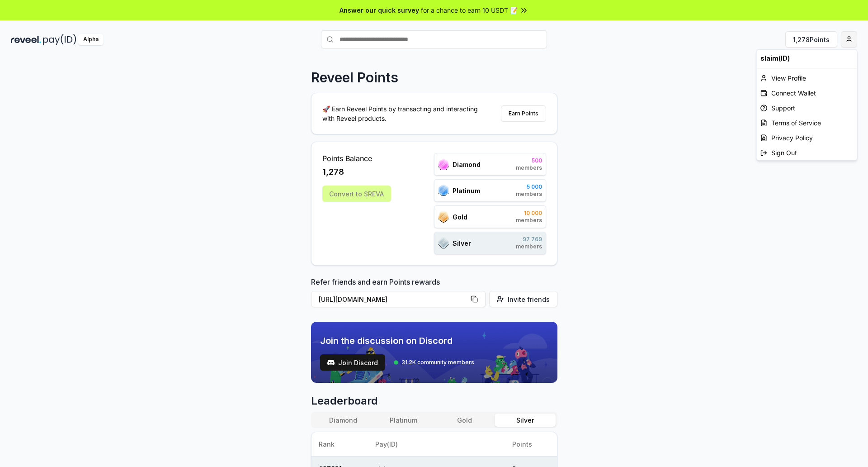 Image resolution: width=868 pixels, height=467 pixels. Describe the element at coordinates (807, 108) in the screenshot. I see `div: Support` at that location.